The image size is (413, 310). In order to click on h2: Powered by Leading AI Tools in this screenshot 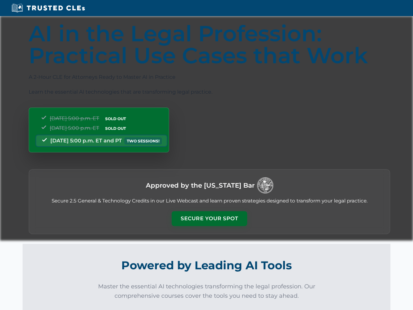, I will do `click(207, 265)`.